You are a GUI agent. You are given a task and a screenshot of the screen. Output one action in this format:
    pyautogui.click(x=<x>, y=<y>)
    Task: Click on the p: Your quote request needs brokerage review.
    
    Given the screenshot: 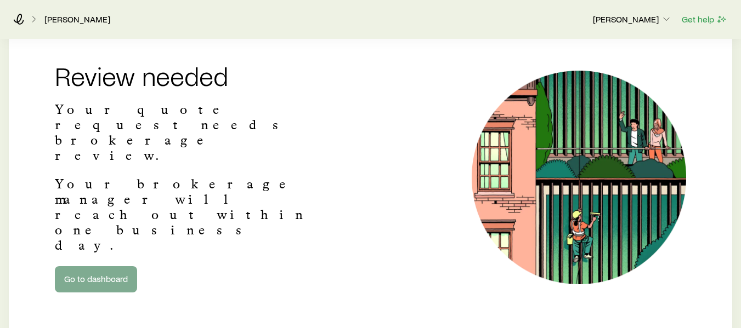 What is the action you would take?
    pyautogui.click(x=185, y=133)
    